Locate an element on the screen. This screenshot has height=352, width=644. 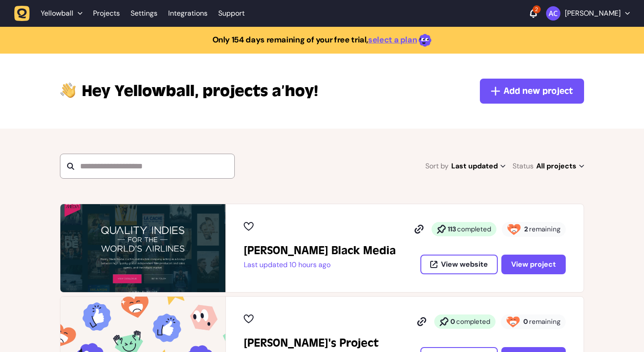
span: Last updated is located at coordinates (478, 167).